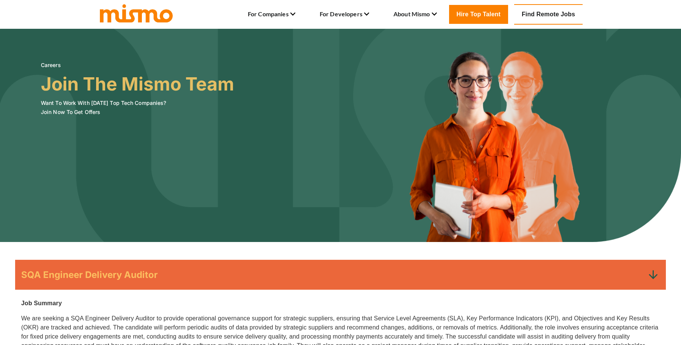 The height and width of the screenshot is (345, 681). I want to click on h3: Join The Mismo Team, so click(137, 84).